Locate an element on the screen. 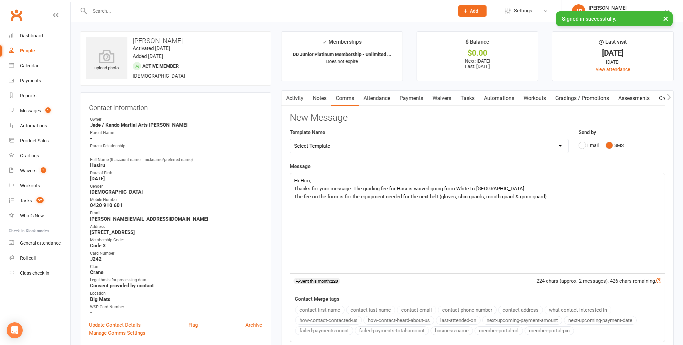 The height and width of the screenshot is (345, 683). div: WSP Card Number is located at coordinates (176, 307).